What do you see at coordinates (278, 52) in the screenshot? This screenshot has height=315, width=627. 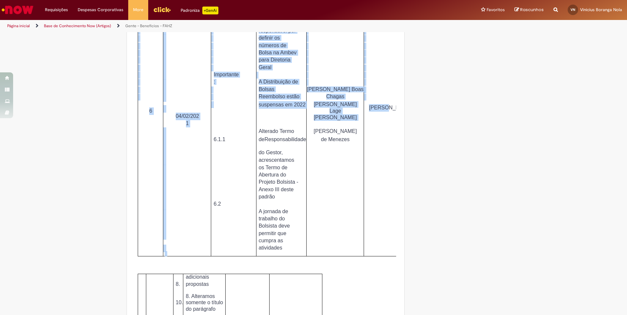 I see `span: Bolsa na Ambev` at bounding box center [278, 52].